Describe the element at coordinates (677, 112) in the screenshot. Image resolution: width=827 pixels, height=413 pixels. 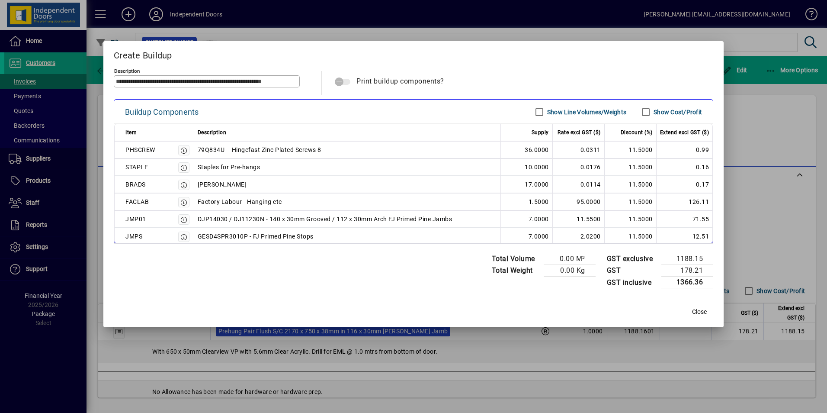
I see `label: Show Cost/Profit` at that location.